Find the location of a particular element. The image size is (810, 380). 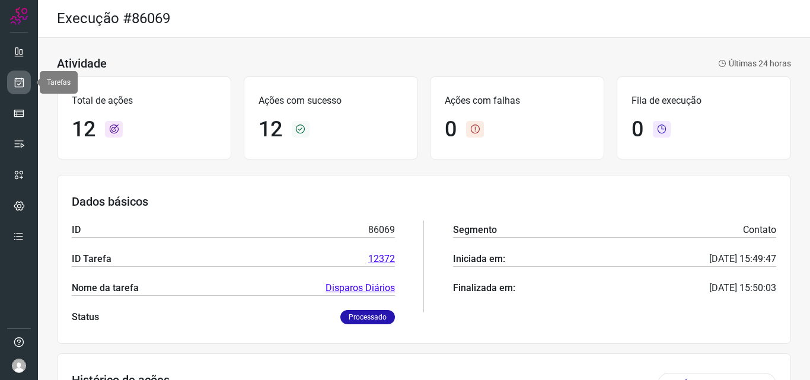

a: 12372 is located at coordinates (381, 259).